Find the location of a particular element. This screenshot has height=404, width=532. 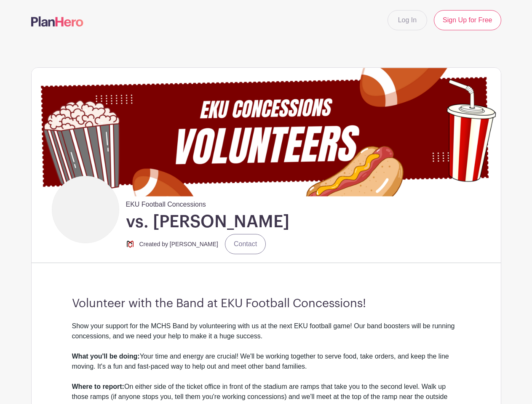

a: Sign Up for Free is located at coordinates (467, 20).